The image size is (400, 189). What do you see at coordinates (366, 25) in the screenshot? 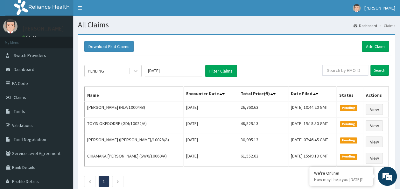
I see `a: Dashboard` at bounding box center [366, 25].